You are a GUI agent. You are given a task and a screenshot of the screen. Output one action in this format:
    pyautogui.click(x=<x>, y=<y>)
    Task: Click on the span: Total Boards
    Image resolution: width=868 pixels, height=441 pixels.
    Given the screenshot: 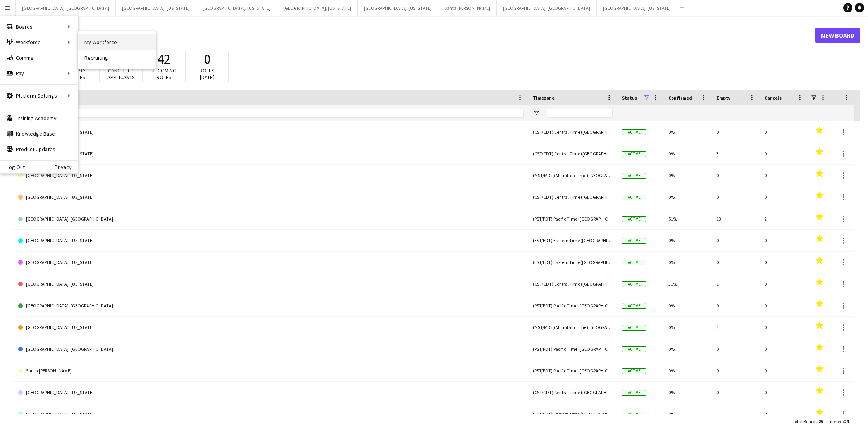 What is the action you would take?
    pyautogui.click(x=805, y=421)
    